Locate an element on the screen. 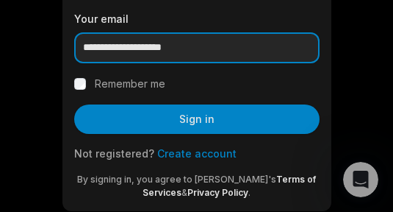  a: Privacy Policy is located at coordinates (217, 192).